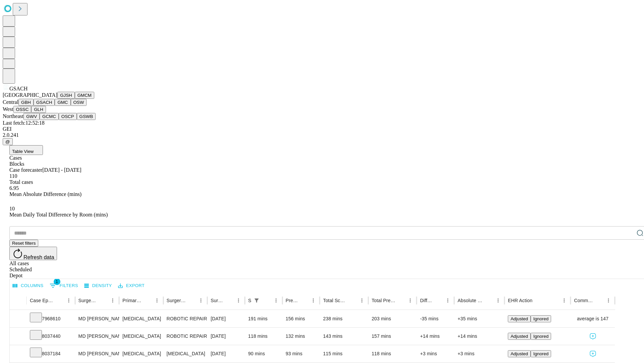 This screenshot has height=363, width=644. Describe the element at coordinates (435, 319) in the screenshot. I see `div: -35 mins` at that location.